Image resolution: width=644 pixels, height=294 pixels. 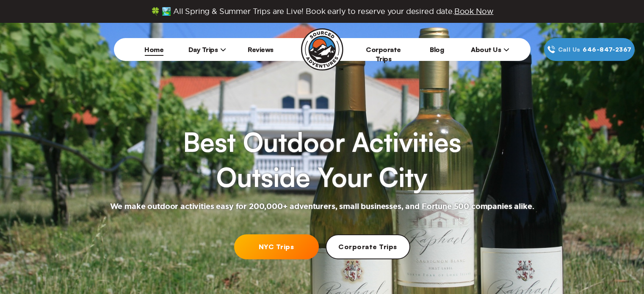 What do you see at coordinates (322, 11) in the screenshot?
I see `span: 🍀 🏞️ All Spring & Summer Trips are Live! Book early to reserve your desired date.` at bounding box center [322, 11].